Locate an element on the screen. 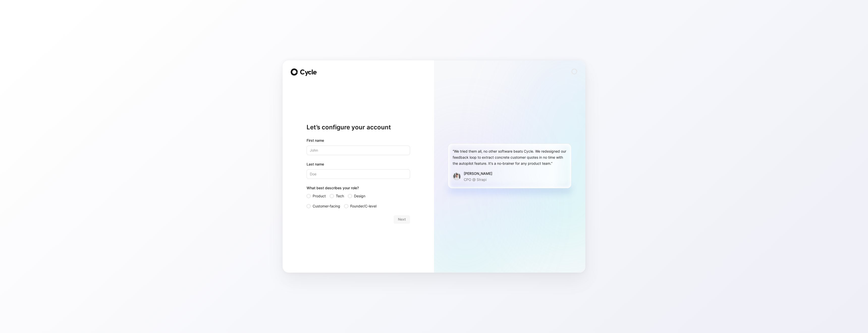 The width and height of the screenshot is (868, 333). h1: Let’s configure your account is located at coordinates (358, 127).